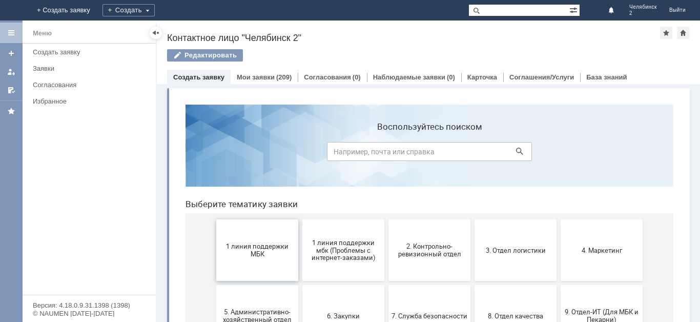 The height and width of the screenshot is (322, 700). What do you see at coordinates (166, 219) in the screenshot?
I see `span: 6. Закупки` at bounding box center [166, 219].